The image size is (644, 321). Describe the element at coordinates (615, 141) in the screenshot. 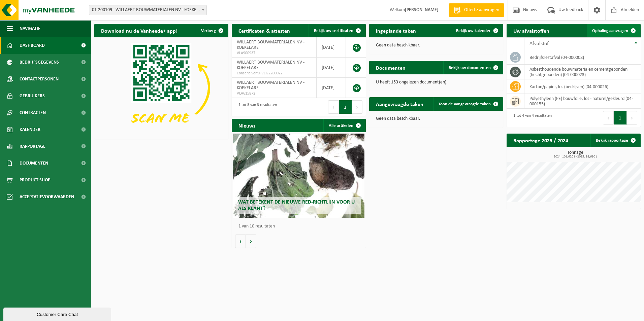

I see `a: Bekijk rapportage` at that location.